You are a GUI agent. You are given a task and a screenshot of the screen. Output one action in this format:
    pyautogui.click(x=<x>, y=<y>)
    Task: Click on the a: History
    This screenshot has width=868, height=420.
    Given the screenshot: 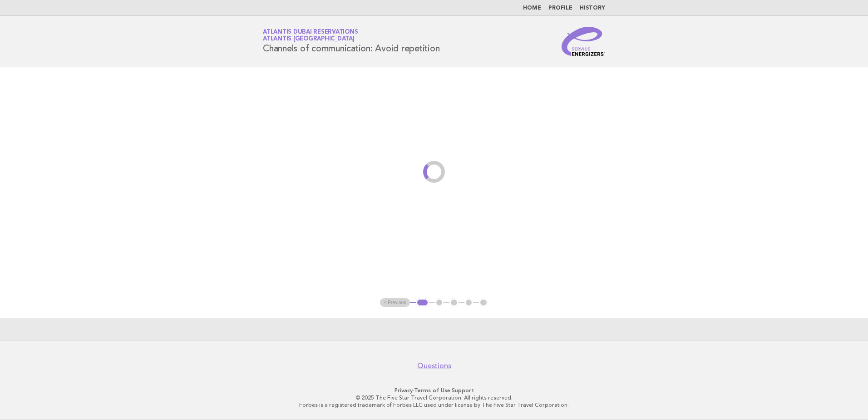 What is the action you would take?
    pyautogui.click(x=593, y=9)
    